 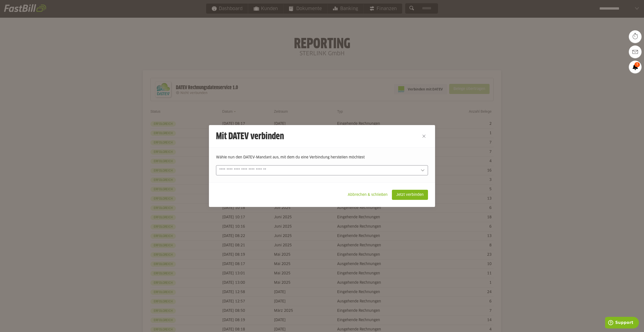 I want to click on a: 1, so click(x=635, y=67).